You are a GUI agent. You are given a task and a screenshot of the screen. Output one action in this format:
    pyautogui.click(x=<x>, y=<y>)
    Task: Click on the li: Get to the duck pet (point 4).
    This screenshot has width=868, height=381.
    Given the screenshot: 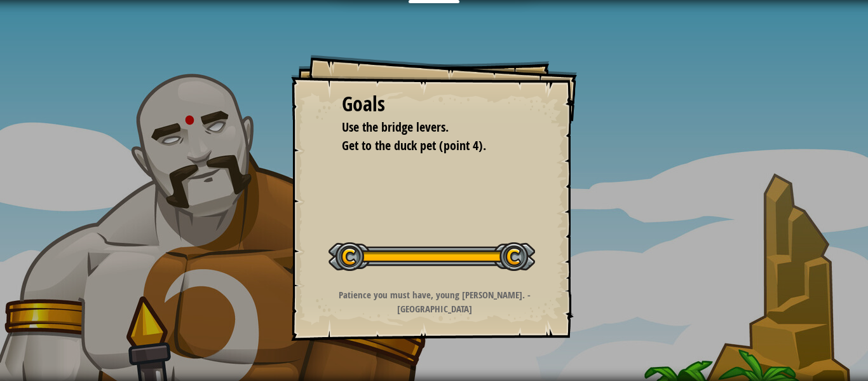 What is the action you would take?
    pyautogui.click(x=425, y=146)
    